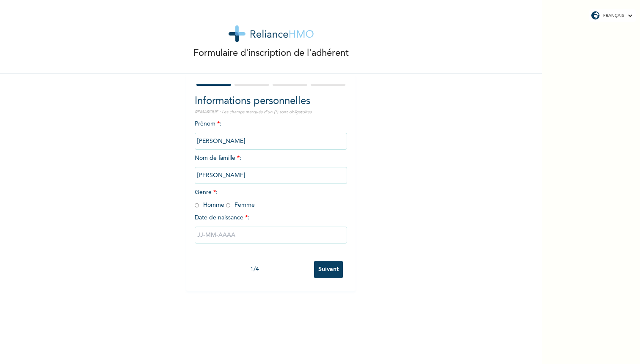 This screenshot has width=640, height=364. Describe the element at coordinates (271, 176) in the screenshot. I see `input: Entrez votre nom de famille` at that location.